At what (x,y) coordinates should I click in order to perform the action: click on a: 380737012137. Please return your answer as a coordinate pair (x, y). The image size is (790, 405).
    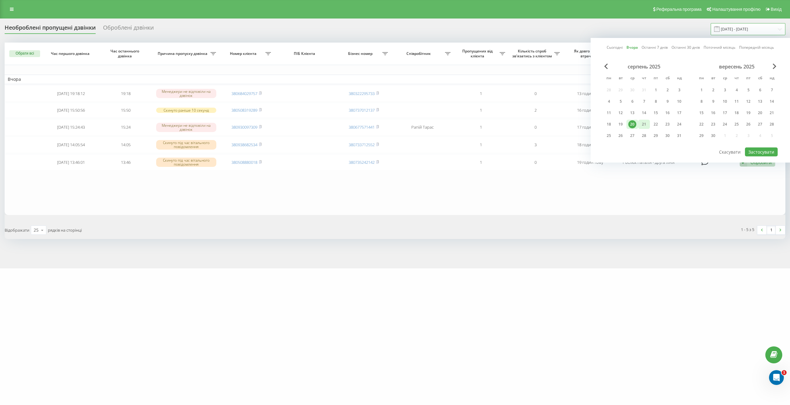
    Looking at the image, I should click on (362, 110).